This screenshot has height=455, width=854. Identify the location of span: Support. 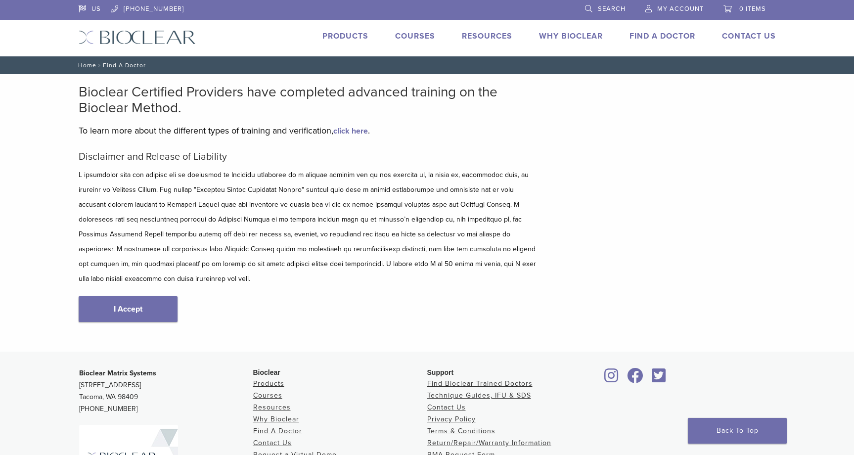
(441, 372).